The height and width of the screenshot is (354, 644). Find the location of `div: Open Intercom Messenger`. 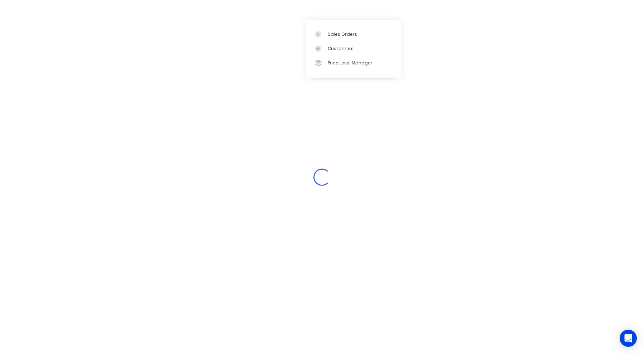

div: Open Intercom Messenger is located at coordinates (628, 338).